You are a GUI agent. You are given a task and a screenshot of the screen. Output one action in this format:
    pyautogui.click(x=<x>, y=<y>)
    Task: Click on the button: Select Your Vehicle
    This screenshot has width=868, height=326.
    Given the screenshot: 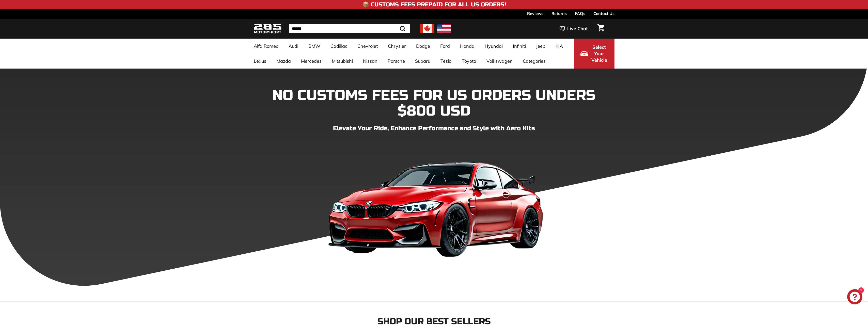 What is the action you would take?
    pyautogui.click(x=594, y=54)
    